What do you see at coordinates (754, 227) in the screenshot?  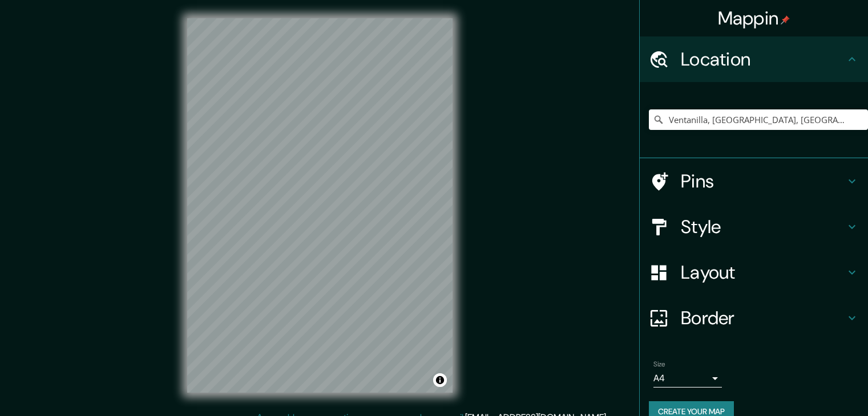 I see `div: Style` at bounding box center [754, 227].